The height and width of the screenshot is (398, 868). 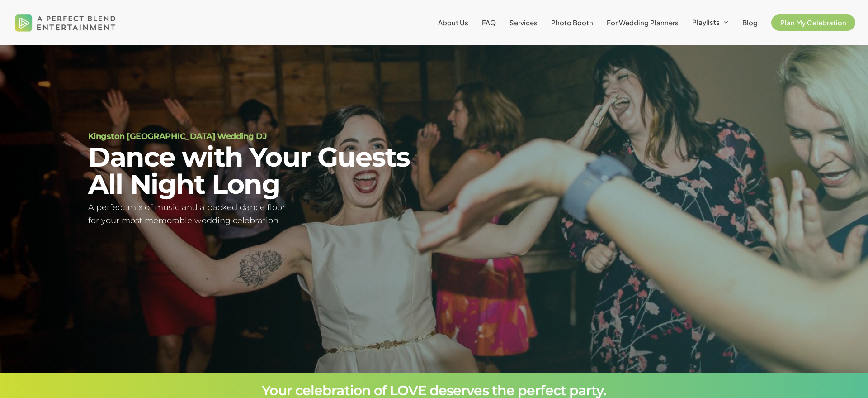 What do you see at coordinates (255, 170) in the screenshot?
I see `h2: Dance with Your Guests All Night Long` at bounding box center [255, 170].